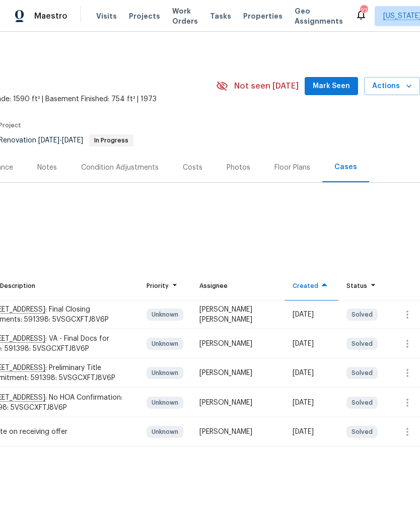 Image resolution: width=420 pixels, height=526 pixels. What do you see at coordinates (164, 286) in the screenshot?
I see `div: Priority` at bounding box center [164, 286].